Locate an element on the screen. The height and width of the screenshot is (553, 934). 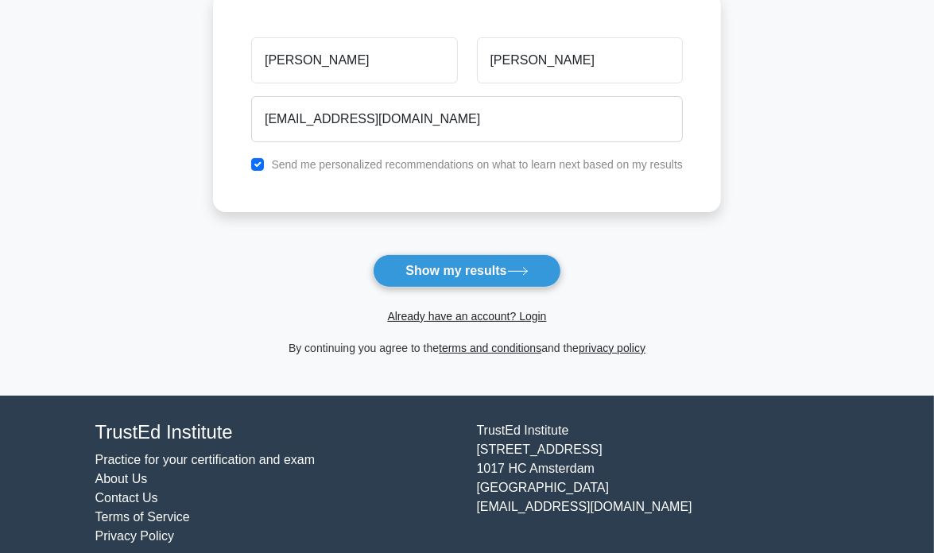
a: Contact Us is located at coordinates (126, 498).